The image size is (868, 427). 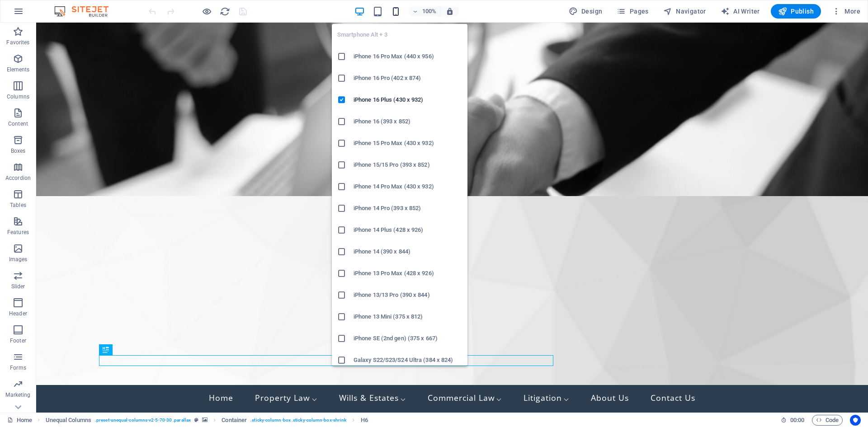 What do you see at coordinates (632, 12) in the screenshot?
I see `span: Pages` at bounding box center [632, 12].